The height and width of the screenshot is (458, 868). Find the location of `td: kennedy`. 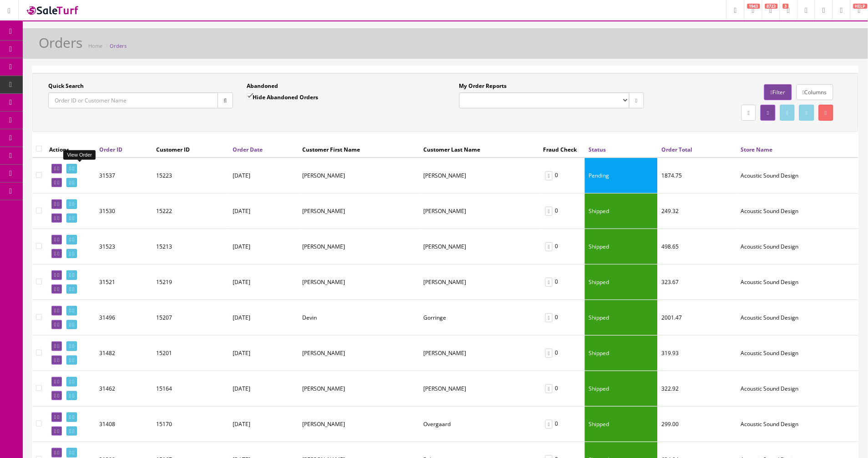

td: kennedy is located at coordinates (480, 353).